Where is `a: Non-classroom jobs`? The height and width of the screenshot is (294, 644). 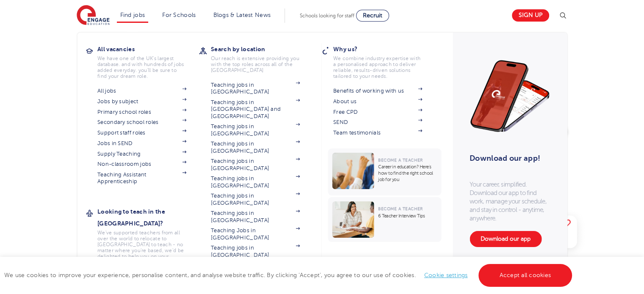
a: Non-classroom jobs is located at coordinates (142, 164).